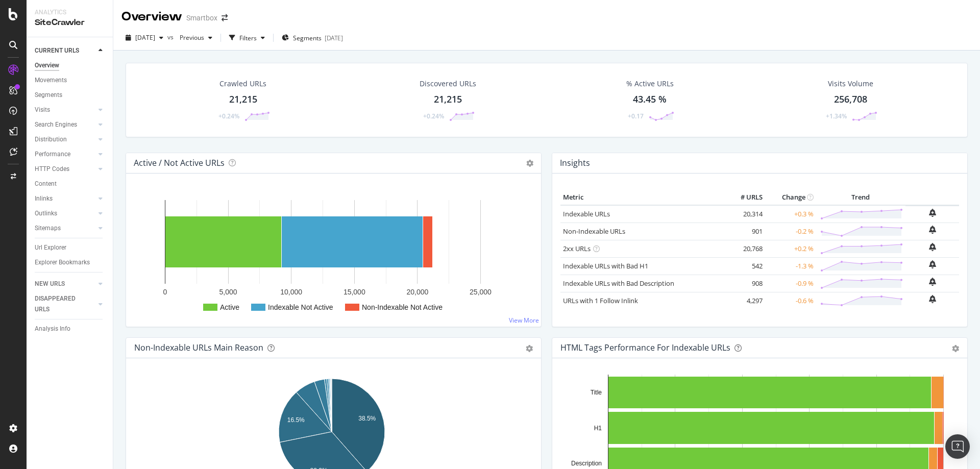 This screenshot has height=469, width=980. What do you see at coordinates (296, 420) in the screenshot?
I see `text: 16.5%` at bounding box center [296, 420].